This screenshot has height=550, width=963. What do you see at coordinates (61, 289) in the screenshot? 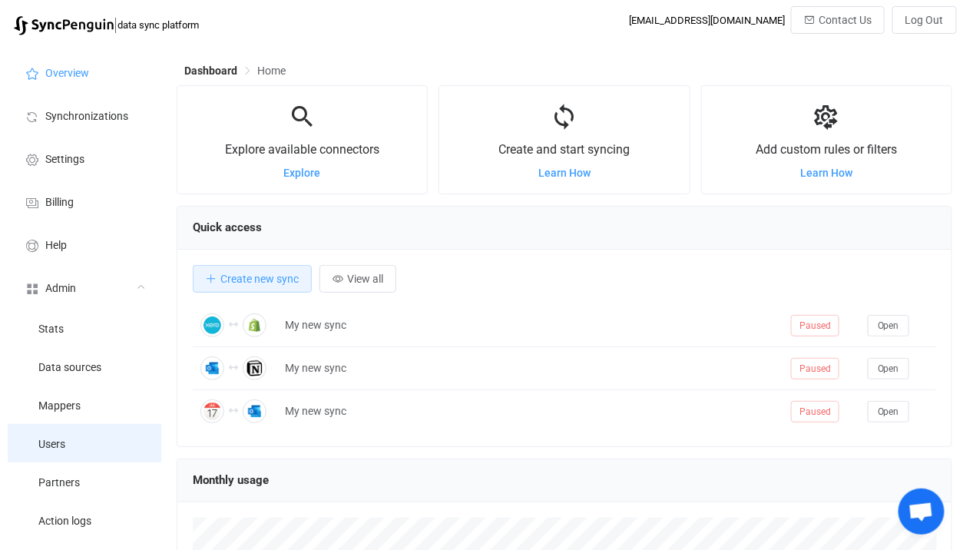
I see `span: Admin` at bounding box center [61, 289].